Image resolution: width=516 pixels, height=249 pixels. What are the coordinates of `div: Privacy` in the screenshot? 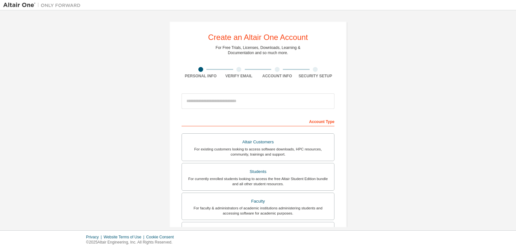 It's located at (95, 237).